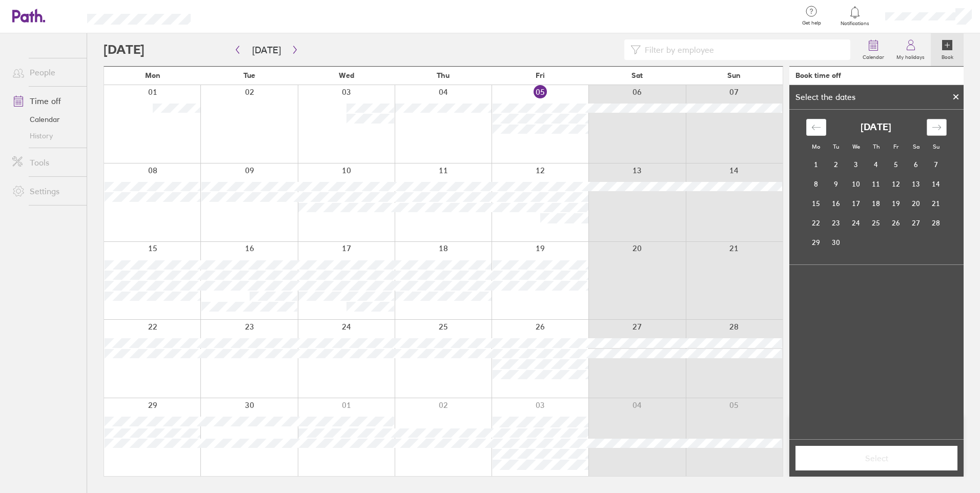 The width and height of the screenshot is (980, 493). Describe the element at coordinates (876, 184) in the screenshot. I see `td: Choose Thursday, September 11, 2025 as your check-in date. It’s available.` at that location.